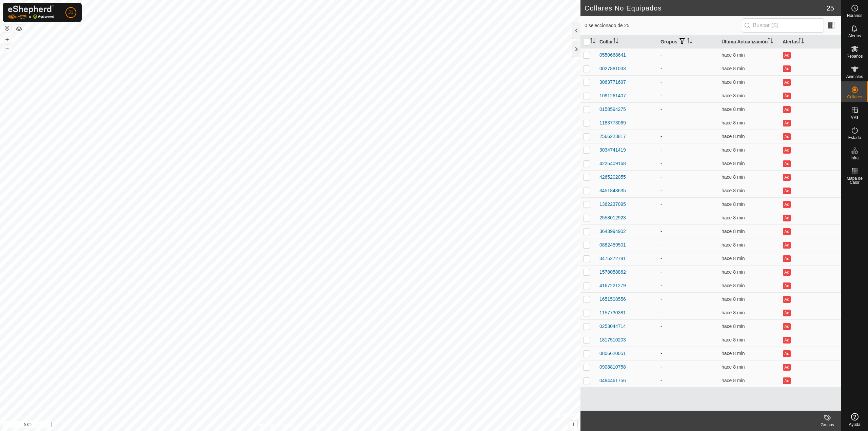  Describe the element at coordinates (613, 231) in the screenshot. I see `div: 3643994902` at that location.